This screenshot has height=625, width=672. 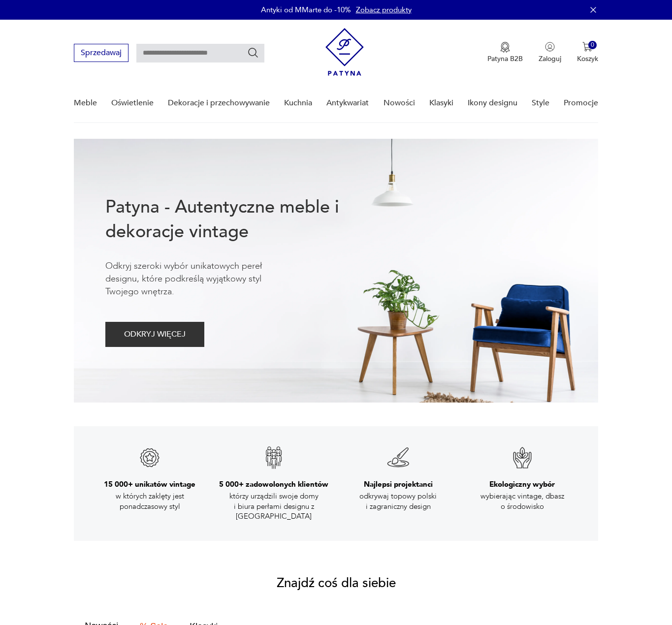 What do you see at coordinates (398, 484) in the screenshot?
I see `h3: Najlepsi projektanci` at bounding box center [398, 484].